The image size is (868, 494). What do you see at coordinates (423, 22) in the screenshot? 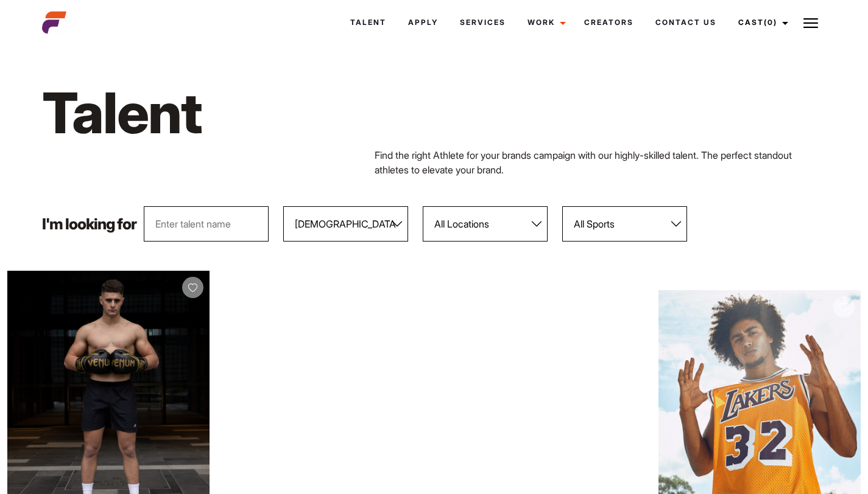
I see `a: Apply` at bounding box center [423, 22].